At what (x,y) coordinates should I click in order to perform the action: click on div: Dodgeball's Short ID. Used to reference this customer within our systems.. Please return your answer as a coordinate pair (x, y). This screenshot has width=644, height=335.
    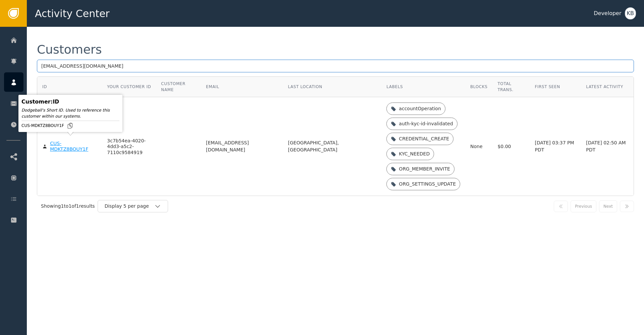
    Looking at the image, I should click on (71, 113).